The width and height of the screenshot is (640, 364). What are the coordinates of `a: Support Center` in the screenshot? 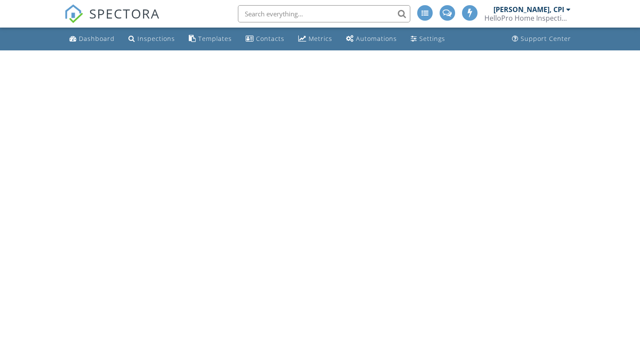 It's located at (541, 38).